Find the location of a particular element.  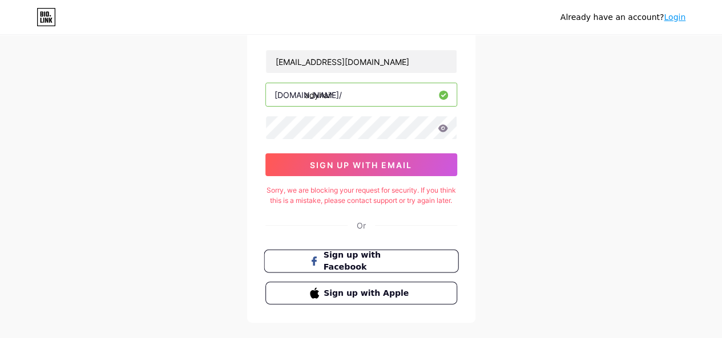

button: sign up with email is located at coordinates (361, 165).